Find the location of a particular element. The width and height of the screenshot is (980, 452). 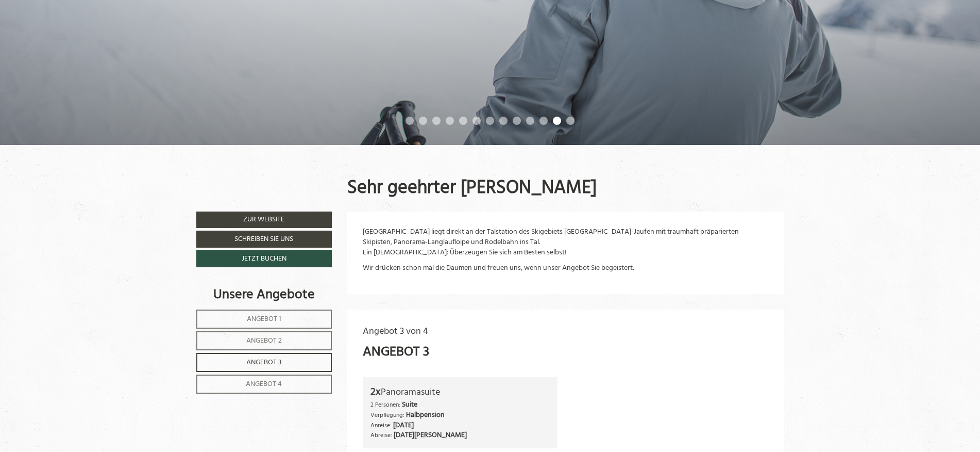

b: Suite is located at coordinates (410, 404).